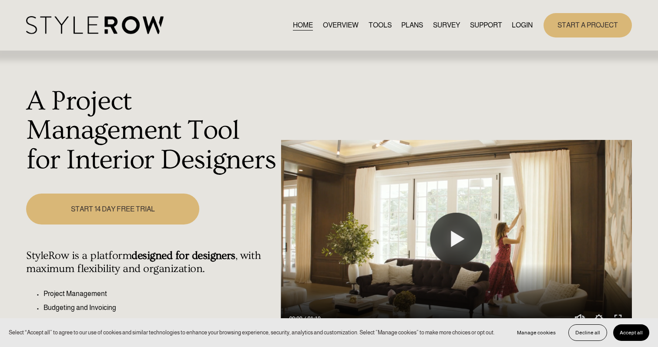 The width and height of the screenshot is (658, 347). Describe the element at coordinates (94, 25) in the screenshot. I see `img: StyleRow` at that location.